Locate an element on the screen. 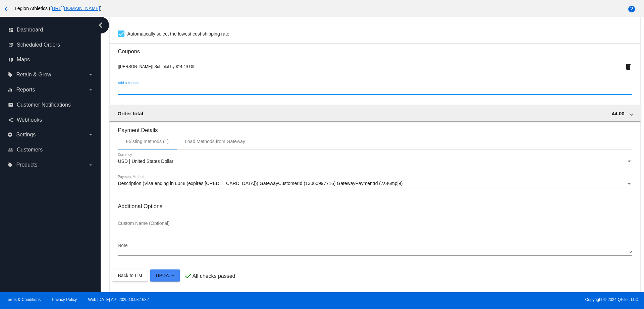 The width and height of the screenshot is (644, 309). input: Custom Name (Optional) is located at coordinates (148, 224).